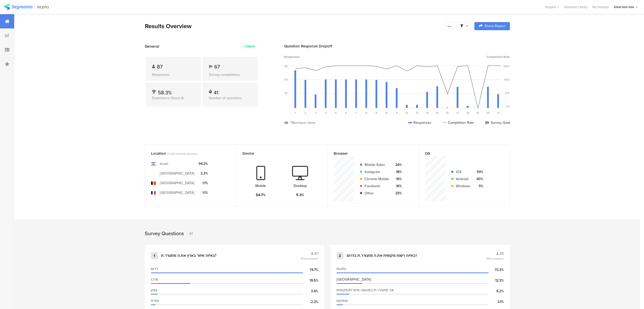 Image resolution: width=644 pixels, height=309 pixels. Describe the element at coordinates (397, 164) in the screenshot. I see `div: 26%` at that location.